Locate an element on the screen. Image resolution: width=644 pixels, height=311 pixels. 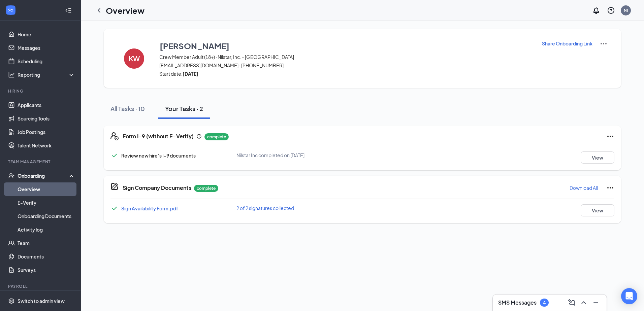
a: Applicants is located at coordinates (46, 105).